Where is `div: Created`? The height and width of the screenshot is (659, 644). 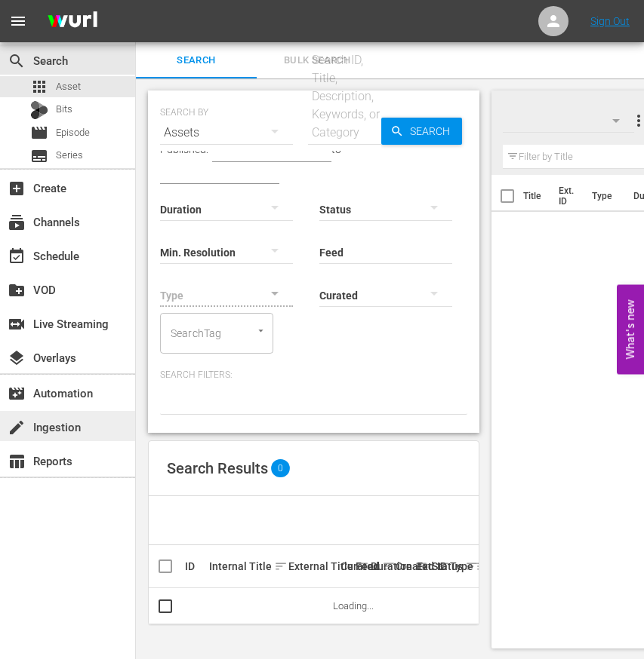 div: Created is located at coordinates (404, 566).